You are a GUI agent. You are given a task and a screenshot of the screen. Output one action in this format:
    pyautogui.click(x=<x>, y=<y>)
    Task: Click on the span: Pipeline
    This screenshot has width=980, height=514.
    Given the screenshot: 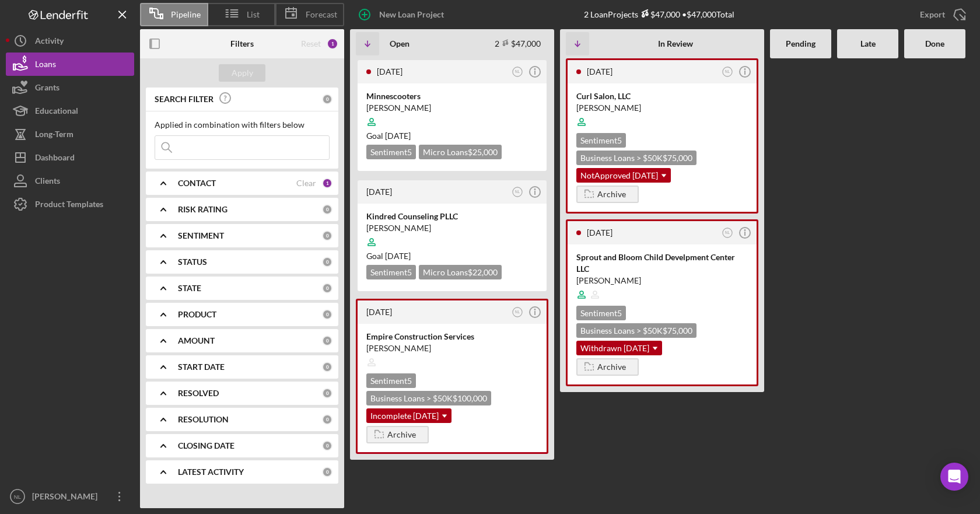 What is the action you would take?
    pyautogui.click(x=186, y=14)
    